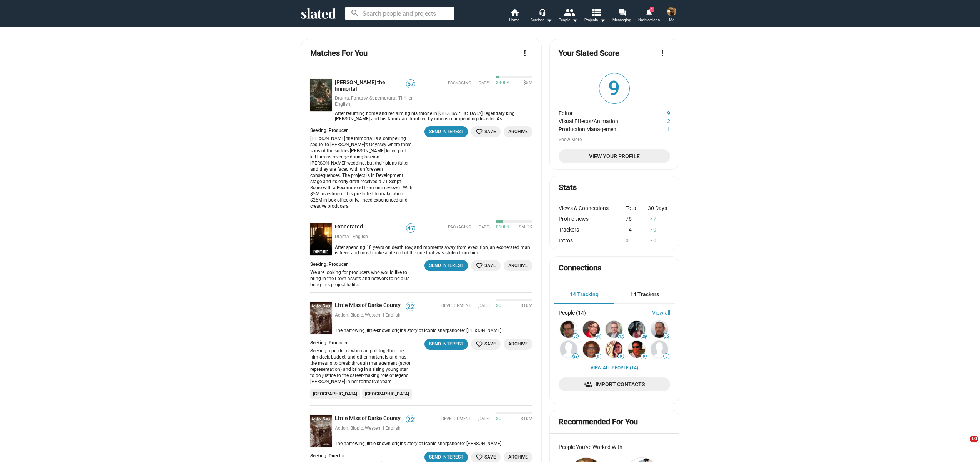  What do you see at coordinates (568, 20) in the screenshot?
I see `div: People` at bounding box center [568, 20].